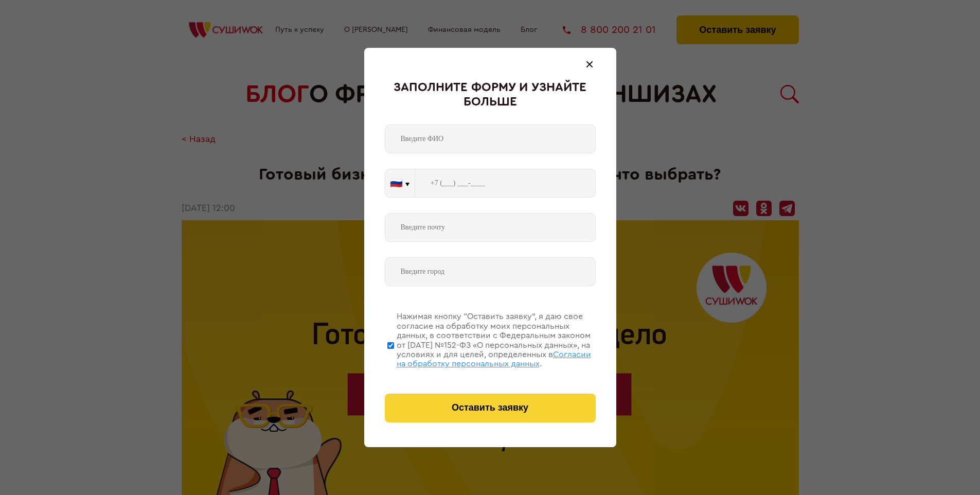  I want to click on div: Заполните форму и узнайте больше, so click(490, 95).